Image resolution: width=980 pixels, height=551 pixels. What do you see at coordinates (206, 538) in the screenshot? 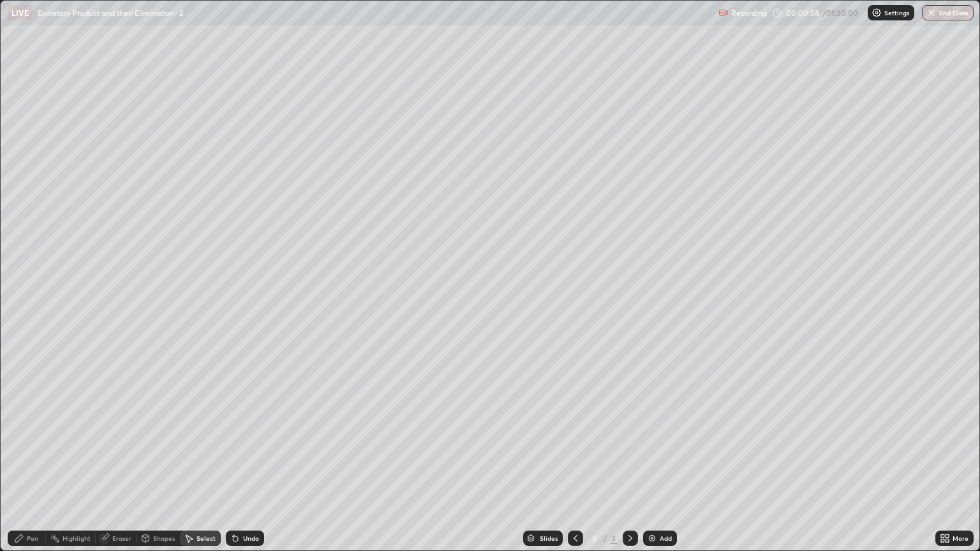
I see `div: Select` at bounding box center [206, 538].